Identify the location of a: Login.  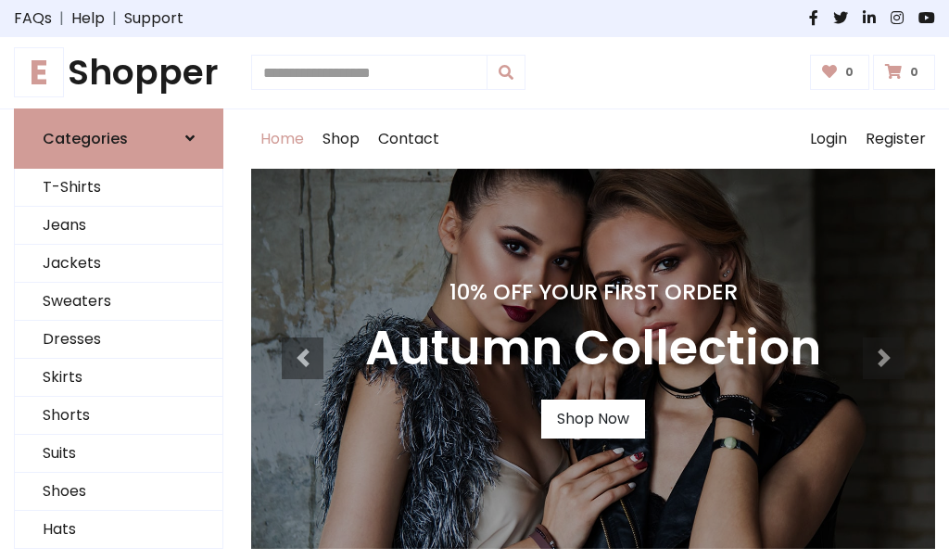
(828, 139).